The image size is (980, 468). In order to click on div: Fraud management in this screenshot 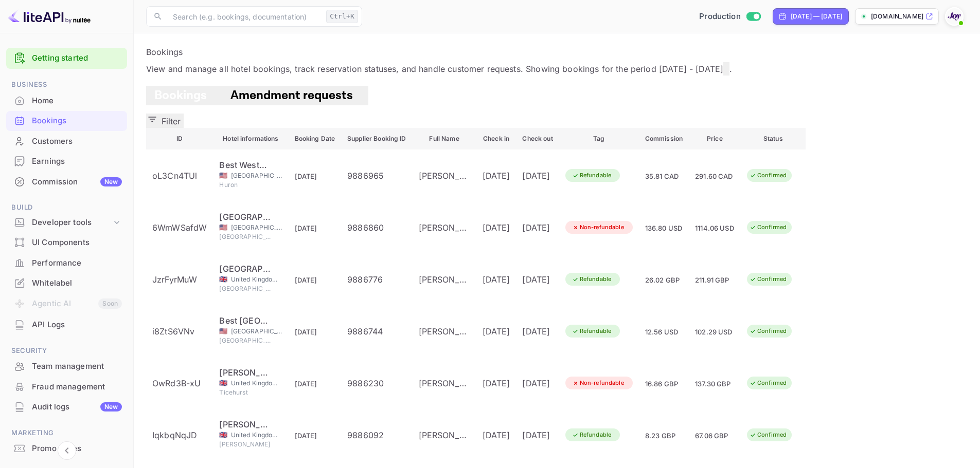, I will do `click(66, 387)`.